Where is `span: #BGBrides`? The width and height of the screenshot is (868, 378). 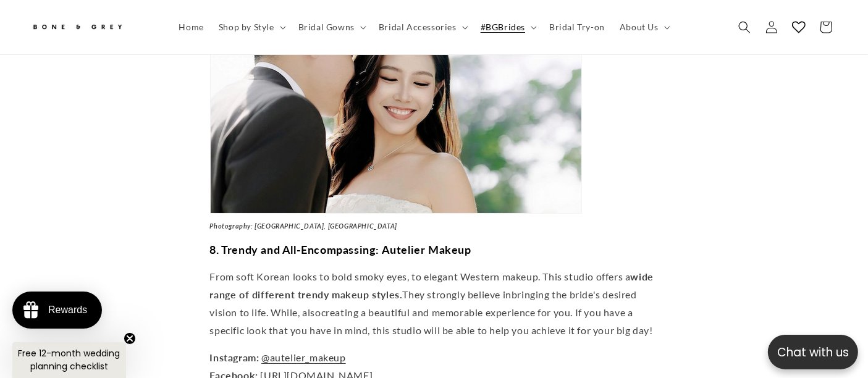 span: #BGBrides is located at coordinates (503, 27).